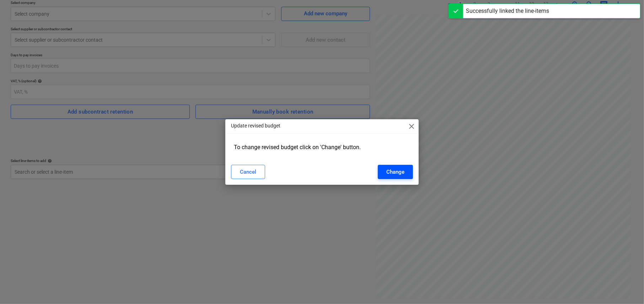 This screenshot has width=644, height=304. Describe the element at coordinates (396, 172) in the screenshot. I see `button: Change` at that location.